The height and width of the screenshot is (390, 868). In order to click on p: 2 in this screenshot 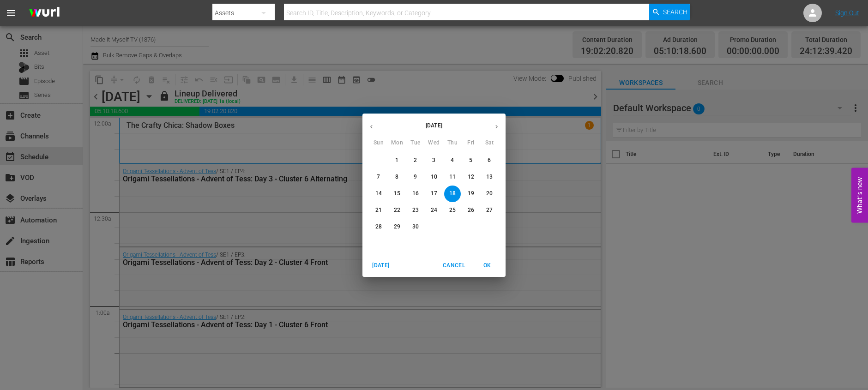, I will do `click(415, 160)`.